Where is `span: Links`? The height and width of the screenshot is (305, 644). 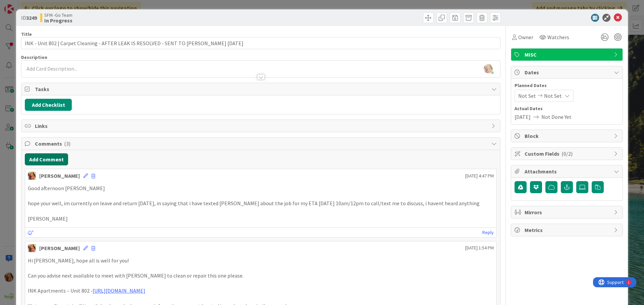 span: Links is located at coordinates (261, 126).